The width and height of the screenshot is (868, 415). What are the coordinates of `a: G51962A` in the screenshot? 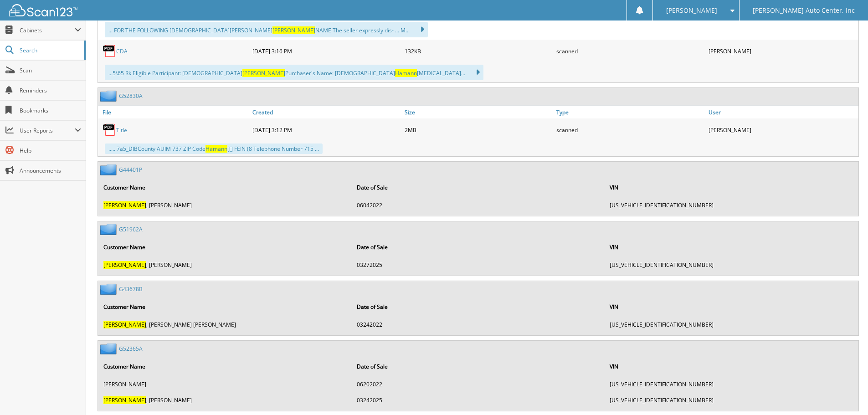 It's located at (131, 229).